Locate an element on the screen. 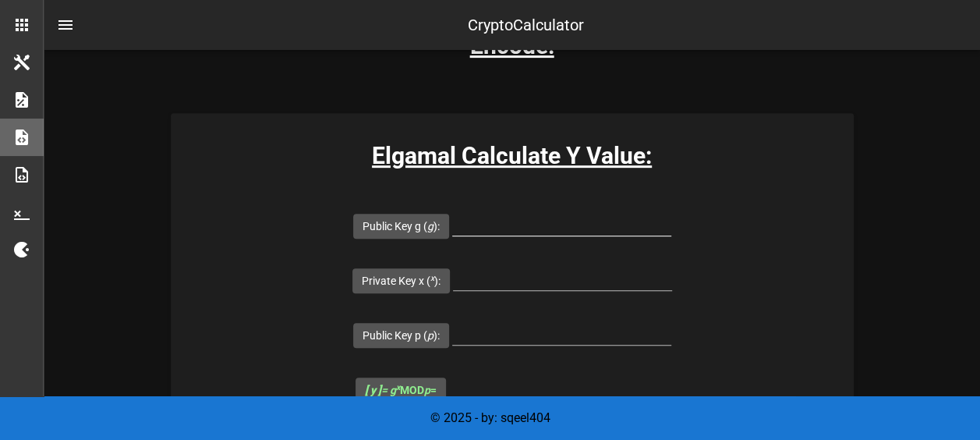  b: [ y ] is located at coordinates (373, 391).